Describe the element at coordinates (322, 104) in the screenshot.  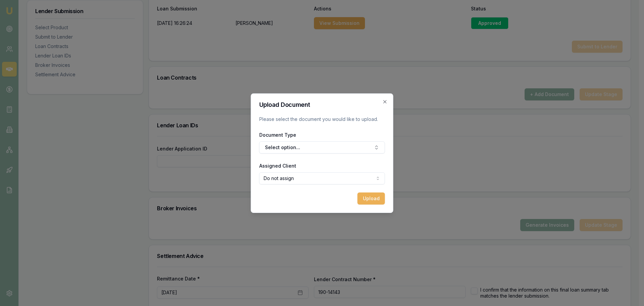
I see `h2: Upload Document` at that location.